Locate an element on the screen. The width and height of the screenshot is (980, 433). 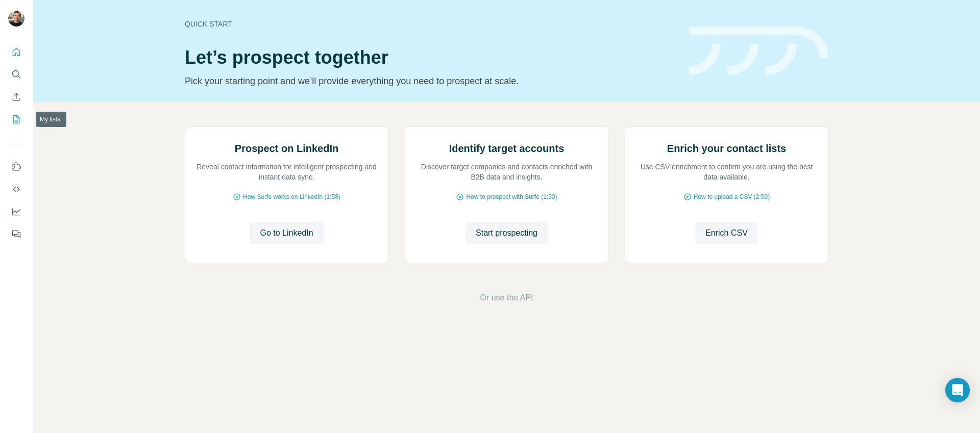
button: Or use the API is located at coordinates (506, 299).